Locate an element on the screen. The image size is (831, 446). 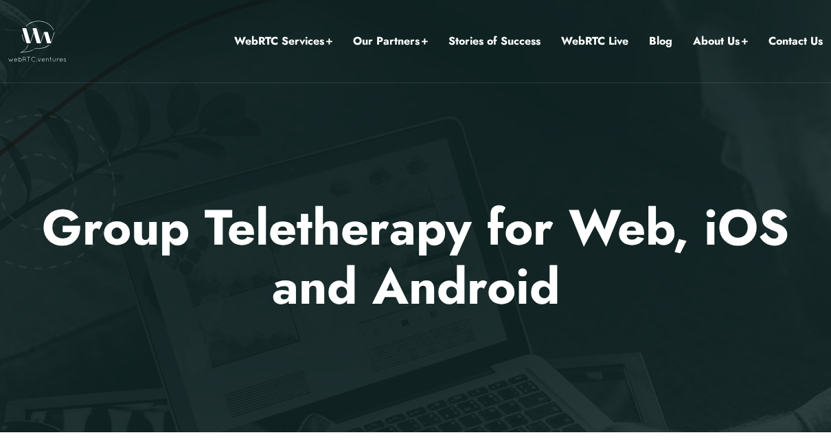
a: About Us is located at coordinates (720, 41).